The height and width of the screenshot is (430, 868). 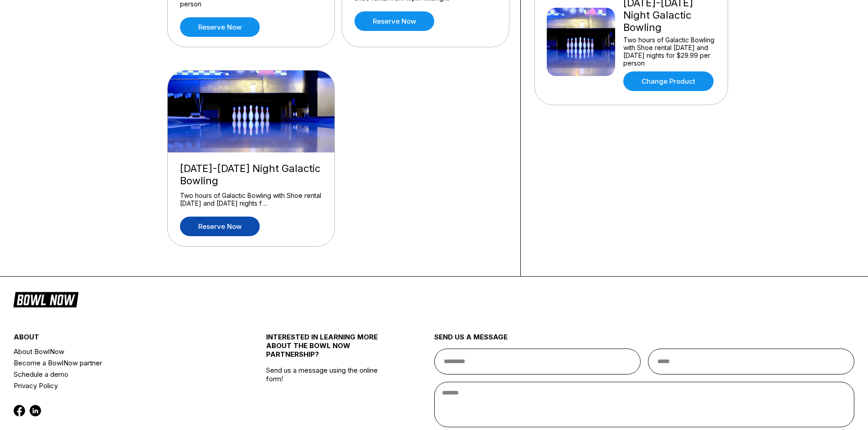 What do you see at coordinates (118, 351) in the screenshot?
I see `a: About BowlNow` at bounding box center [118, 351].